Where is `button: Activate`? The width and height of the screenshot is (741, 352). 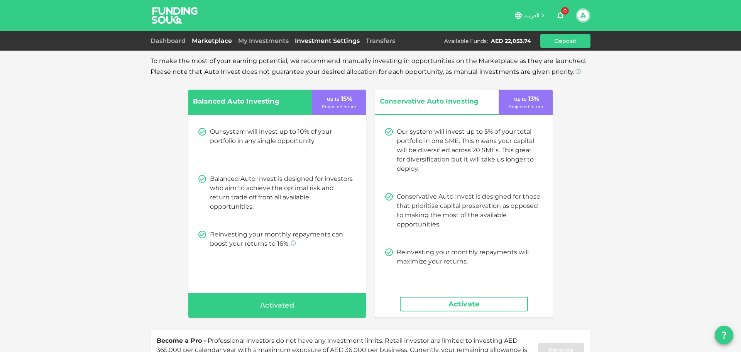 button: Activate is located at coordinates (464, 304).